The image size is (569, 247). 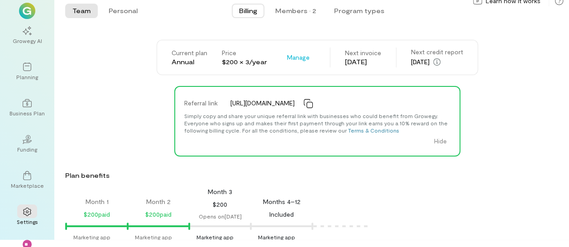 What do you see at coordinates (374, 130) in the screenshot?
I see `a: Terms & Conditions` at bounding box center [374, 130].